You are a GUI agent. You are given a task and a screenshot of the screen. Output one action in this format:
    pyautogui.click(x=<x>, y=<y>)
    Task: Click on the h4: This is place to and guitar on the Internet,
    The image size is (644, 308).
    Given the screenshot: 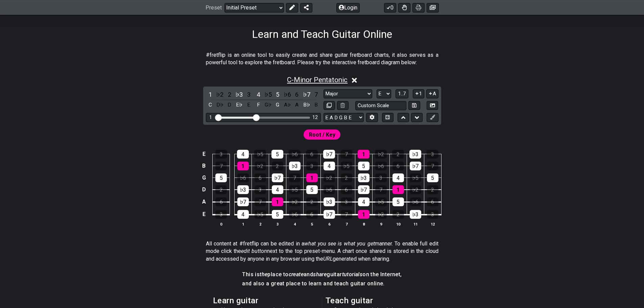 What is the action you would take?
    pyautogui.click(x=322, y=274)
    